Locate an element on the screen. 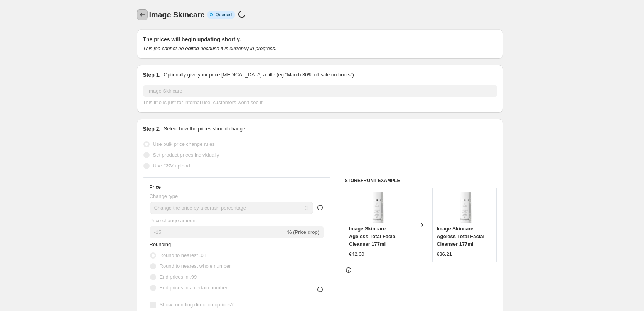 The height and width of the screenshot is (311, 644). span: Image Skincare is located at coordinates (177, 15).